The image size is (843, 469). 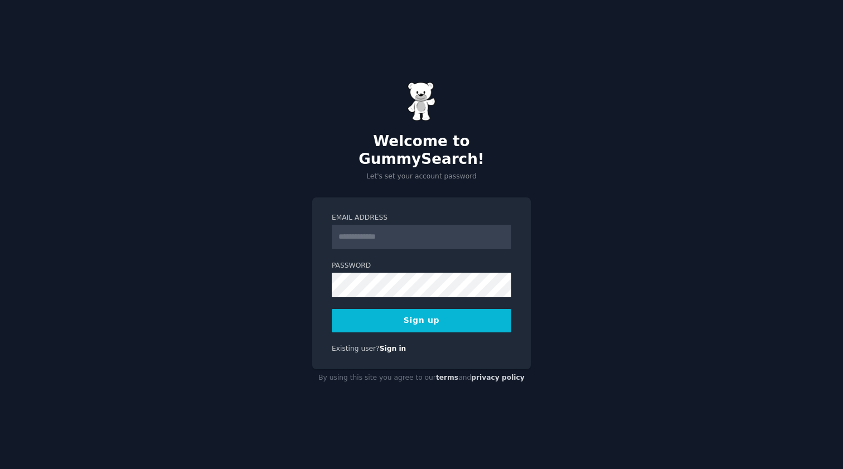 I want to click on a: terms, so click(x=447, y=377).